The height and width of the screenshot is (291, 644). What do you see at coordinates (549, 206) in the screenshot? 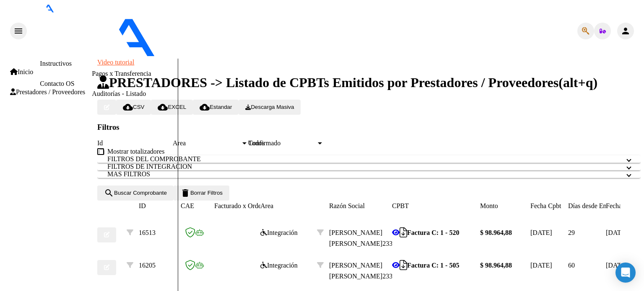
I see `datatable-header-cell: Fecha Cpbt` at bounding box center [549, 206].